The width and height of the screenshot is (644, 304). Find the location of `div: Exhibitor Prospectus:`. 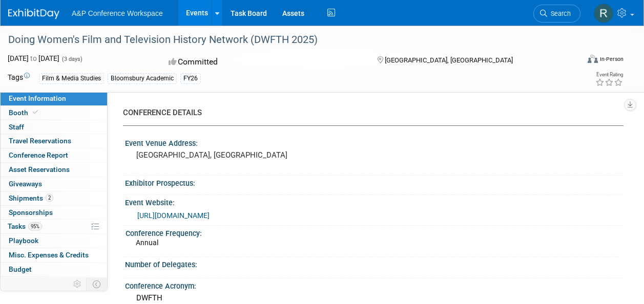

div: Exhibitor Prospectus: is located at coordinates (374, 182).